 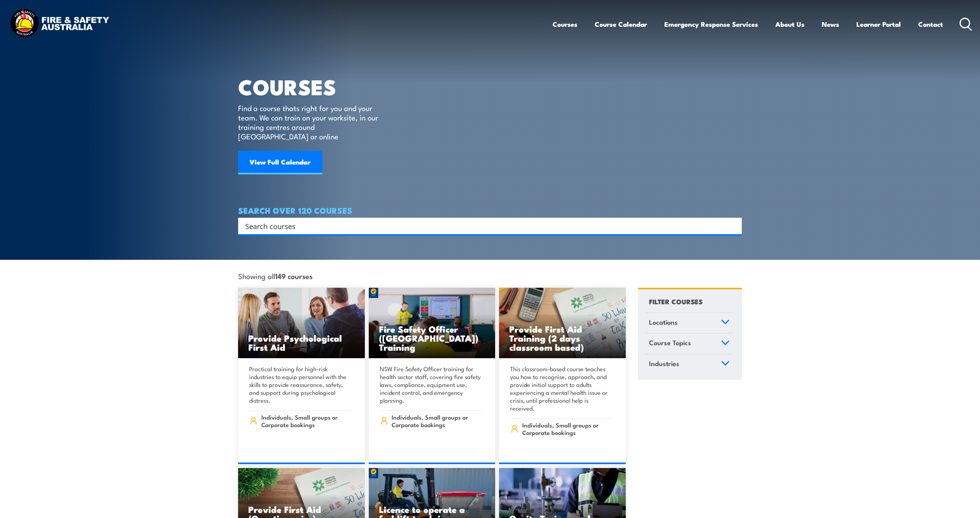 What do you see at coordinates (711, 24) in the screenshot?
I see `a: Emergency Response Services` at bounding box center [711, 24].